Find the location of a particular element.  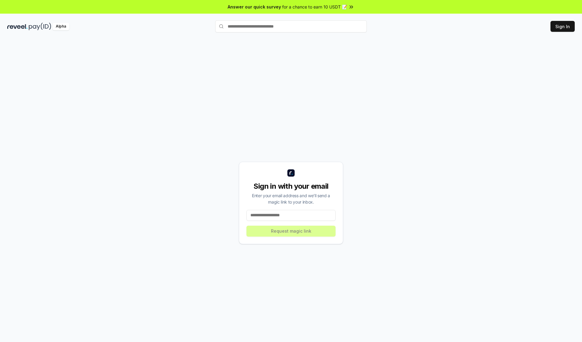

div: Enter your email address and we’ll send a magic link to your inbox. is located at coordinates (291, 199).